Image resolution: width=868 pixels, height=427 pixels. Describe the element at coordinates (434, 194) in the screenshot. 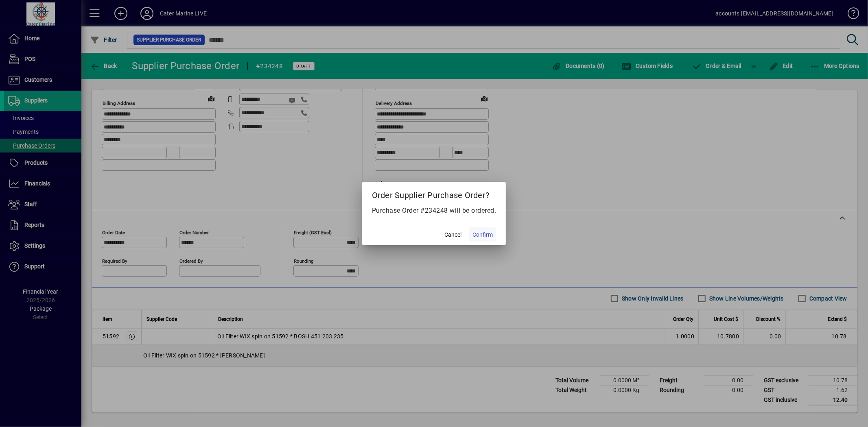

I see `h2: Order Supplier Purchase Order?` at that location.